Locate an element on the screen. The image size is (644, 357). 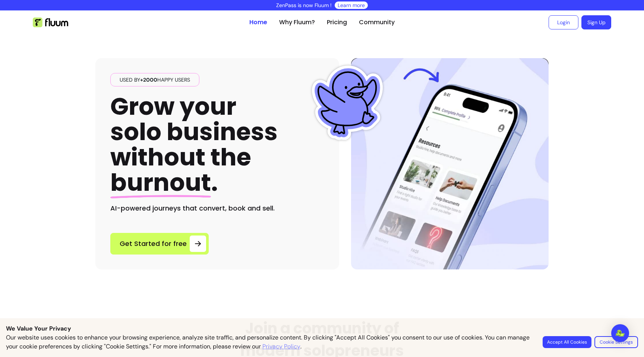
span: +2000 is located at coordinates (149, 80).